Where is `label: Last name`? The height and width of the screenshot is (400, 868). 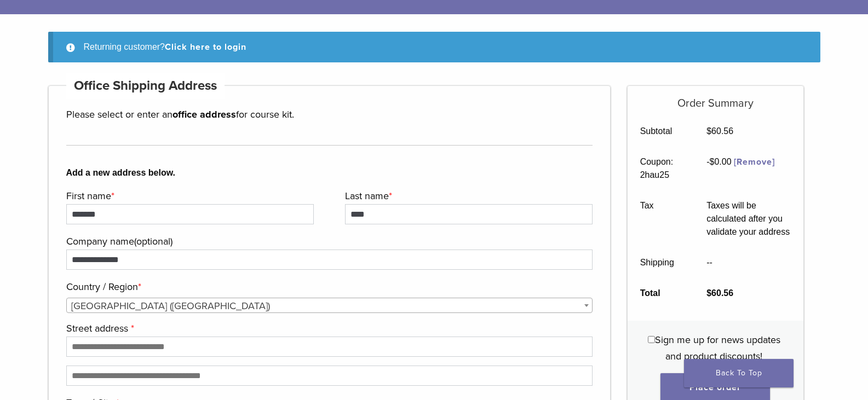 label: Last name is located at coordinates (467, 196).